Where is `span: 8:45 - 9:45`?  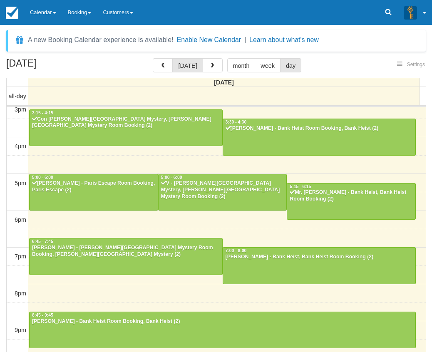 span: 8:45 - 9:45 is located at coordinates (42, 315).